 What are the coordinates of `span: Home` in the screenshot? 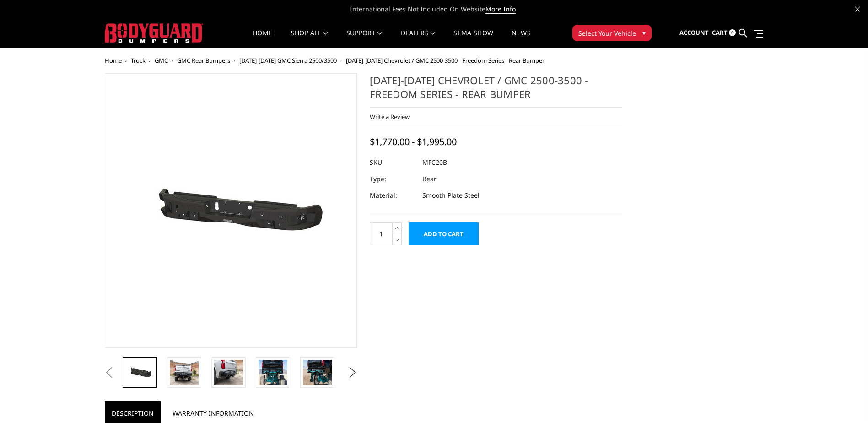 It's located at (113, 60).